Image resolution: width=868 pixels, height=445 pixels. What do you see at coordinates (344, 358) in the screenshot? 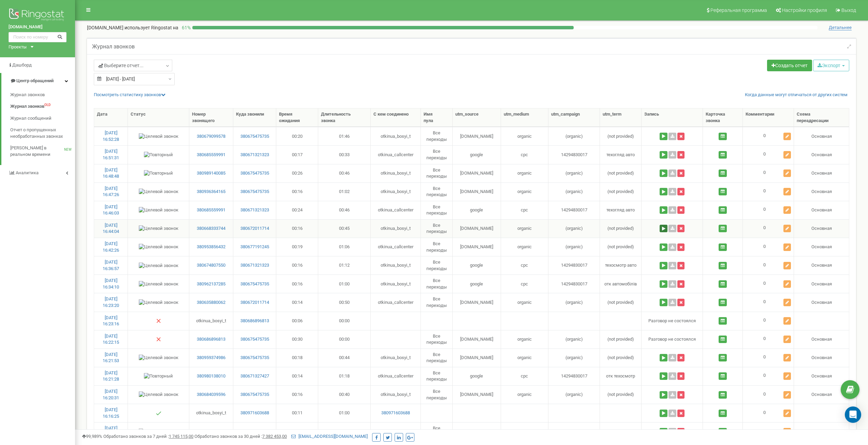
I see `td: 00:44` at bounding box center [344, 358].